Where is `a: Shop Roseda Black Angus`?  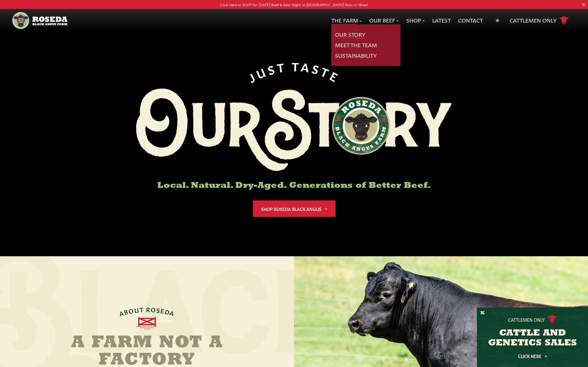 a: Shop Roseda Black Angus is located at coordinates (294, 208).